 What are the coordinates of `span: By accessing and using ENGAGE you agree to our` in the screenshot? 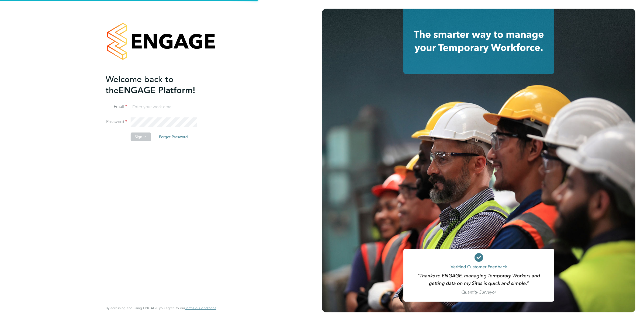 It's located at (161, 308).